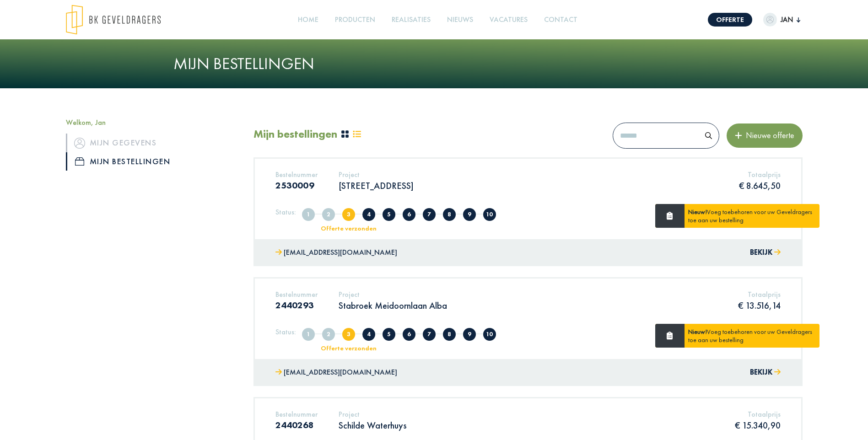  I want to click on button: Jan, so click(781, 20).